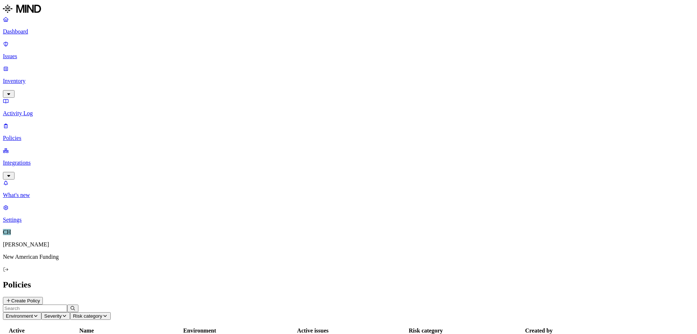  Describe the element at coordinates (349, 132) in the screenshot. I see `a: Policies` at that location.